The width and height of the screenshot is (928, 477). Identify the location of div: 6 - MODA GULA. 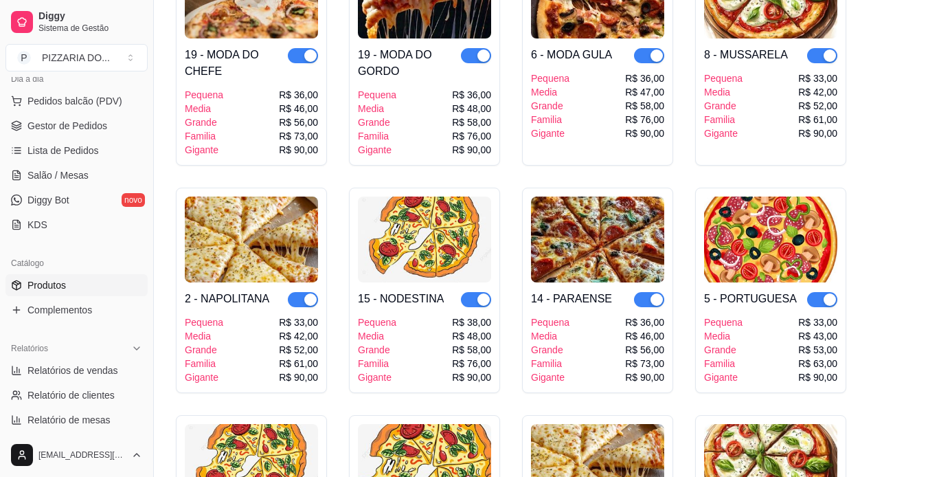
(572, 55).